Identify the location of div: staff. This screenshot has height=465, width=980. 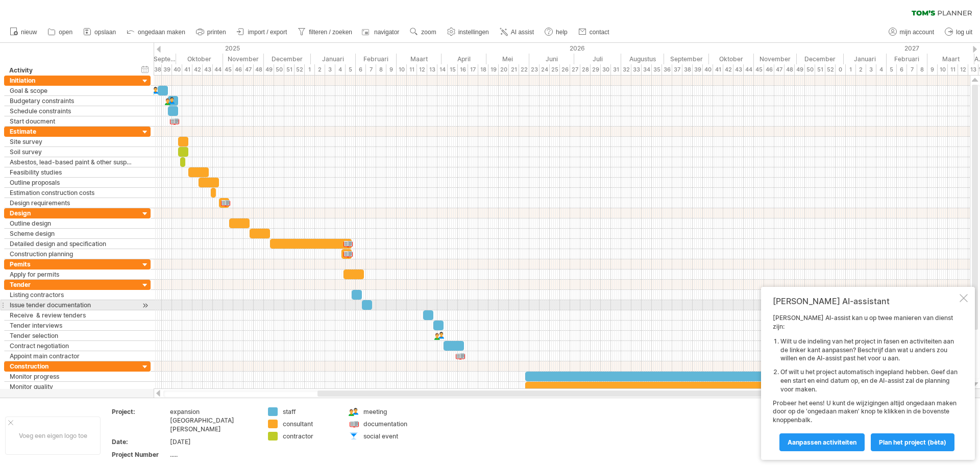
(310, 412).